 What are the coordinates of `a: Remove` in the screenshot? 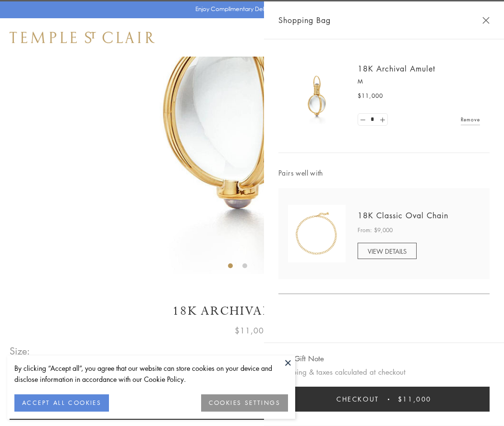 It's located at (470, 119).